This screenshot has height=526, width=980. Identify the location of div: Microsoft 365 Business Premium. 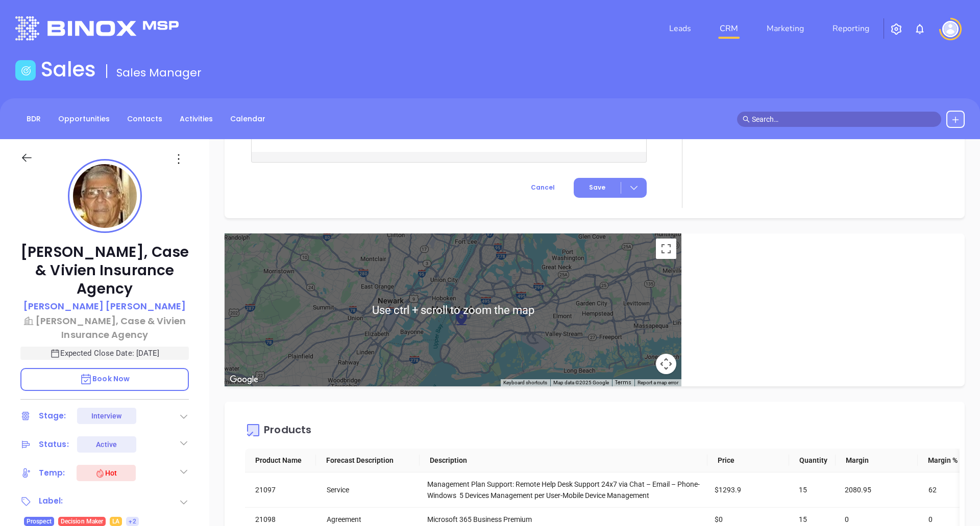
(564, 520).